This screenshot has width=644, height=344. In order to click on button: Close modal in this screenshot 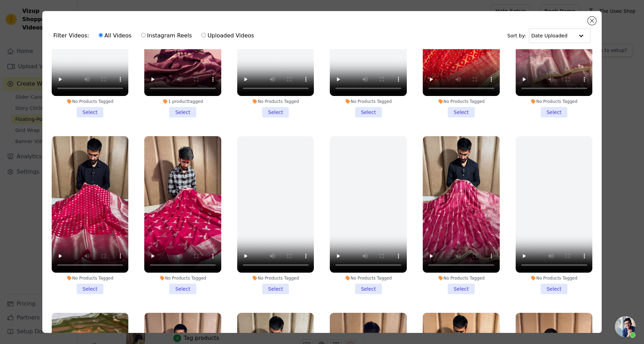, I will do `click(592, 21)`.